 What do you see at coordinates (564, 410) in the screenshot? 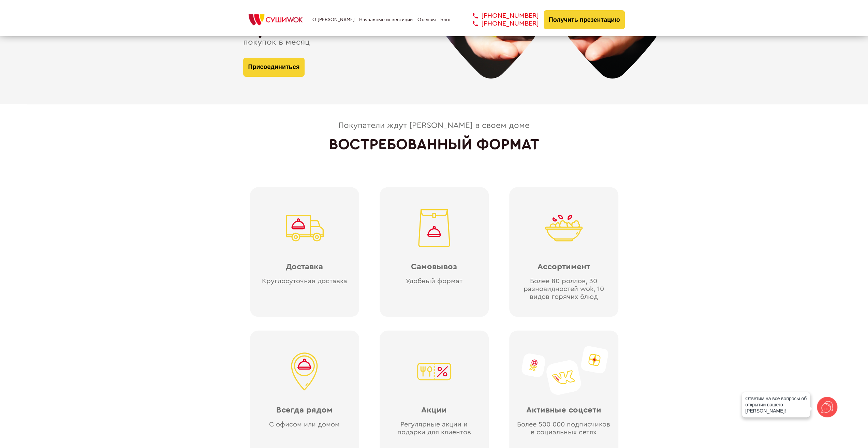
I see `div: Активные соцсети` at bounding box center [564, 410].